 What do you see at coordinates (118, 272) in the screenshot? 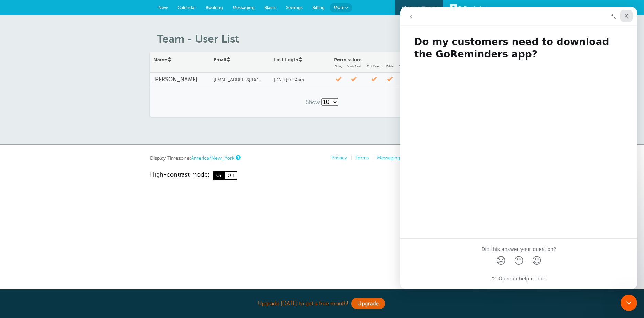
I see `a: Open in help center` at bounding box center [118, 272].